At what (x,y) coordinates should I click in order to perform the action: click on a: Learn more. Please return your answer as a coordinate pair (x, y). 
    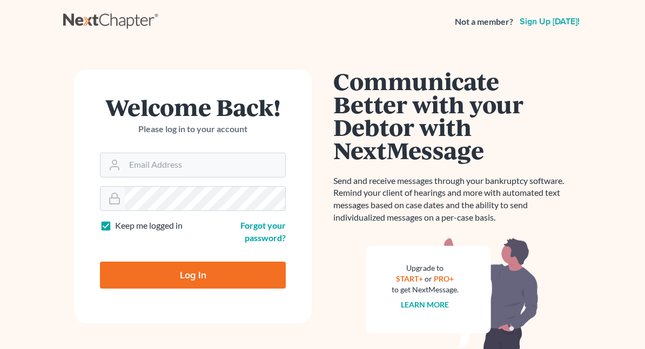
    Looking at the image, I should click on (425, 305).